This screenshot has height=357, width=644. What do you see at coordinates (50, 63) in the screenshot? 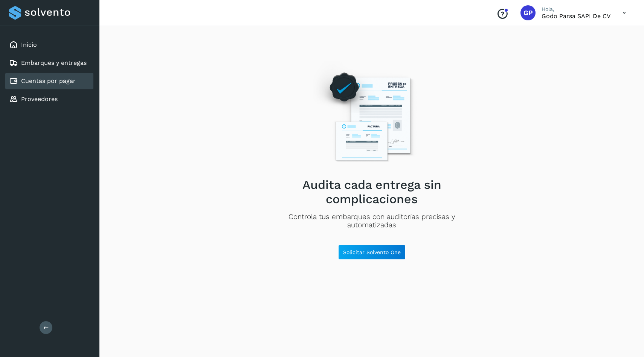
I see `div: Embarques y entregas` at bounding box center [50, 63].